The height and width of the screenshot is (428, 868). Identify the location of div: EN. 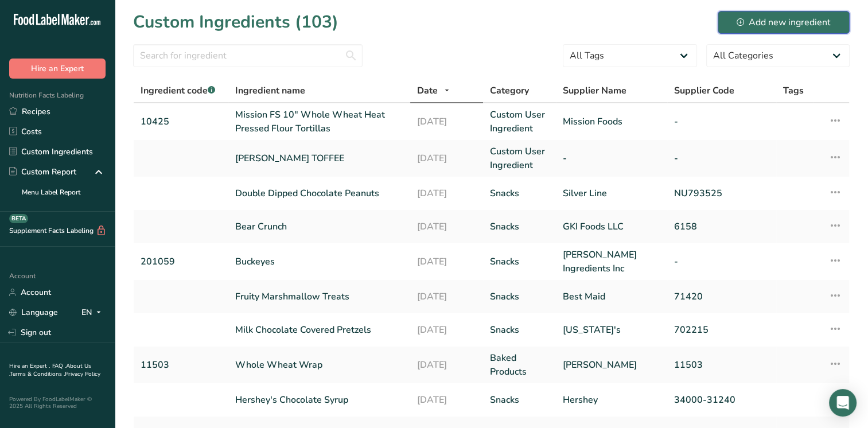
(94, 312).